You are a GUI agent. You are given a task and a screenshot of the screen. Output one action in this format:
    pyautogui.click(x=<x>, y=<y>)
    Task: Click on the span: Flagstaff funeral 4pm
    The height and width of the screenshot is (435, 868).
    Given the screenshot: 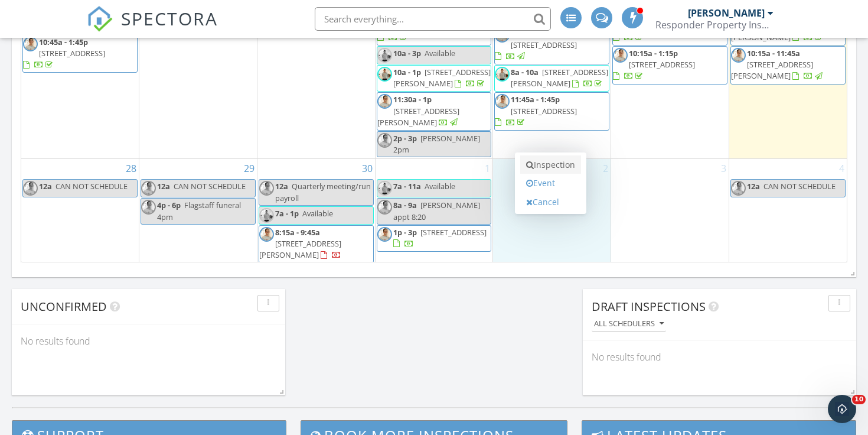 What is the action you would take?
    pyautogui.click(x=199, y=210)
    